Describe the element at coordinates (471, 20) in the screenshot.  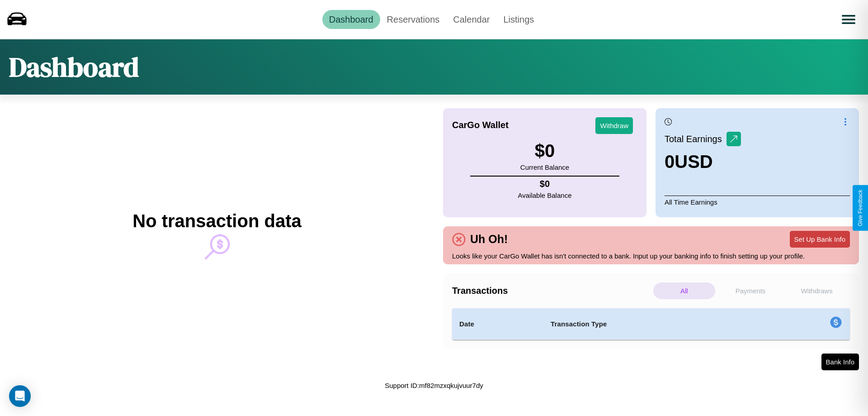
I see `a: Calendar` at that location.